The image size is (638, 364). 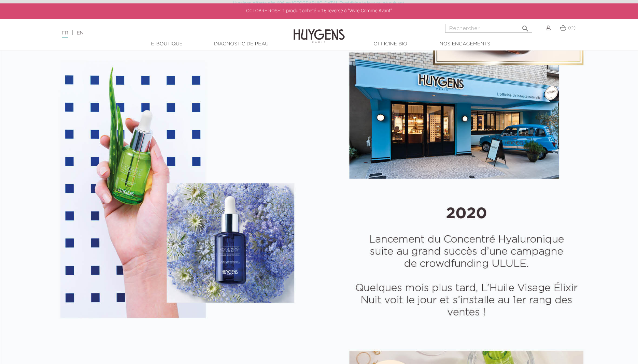 I want to click on a: FR, so click(x=65, y=34).